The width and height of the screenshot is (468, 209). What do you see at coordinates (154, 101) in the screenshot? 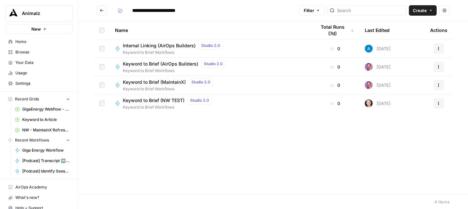
I see `span: Keyword to Brief (NW TEST)` at bounding box center [154, 101].